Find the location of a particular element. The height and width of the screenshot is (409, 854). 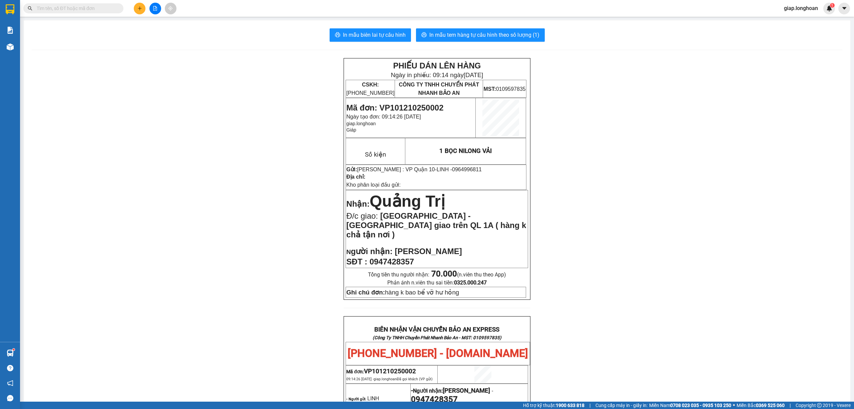

span: Mã đơn: is located at coordinates (381, 371).